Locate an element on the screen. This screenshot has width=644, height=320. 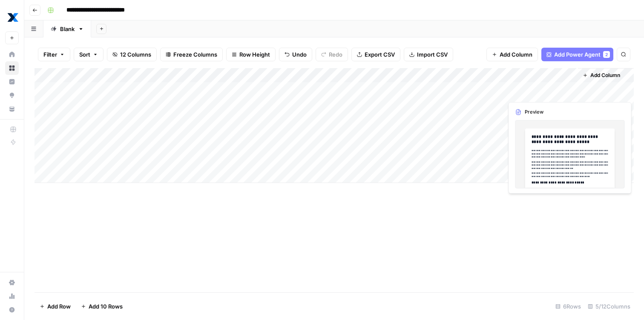
span: Add Row is located at coordinates (59, 306).